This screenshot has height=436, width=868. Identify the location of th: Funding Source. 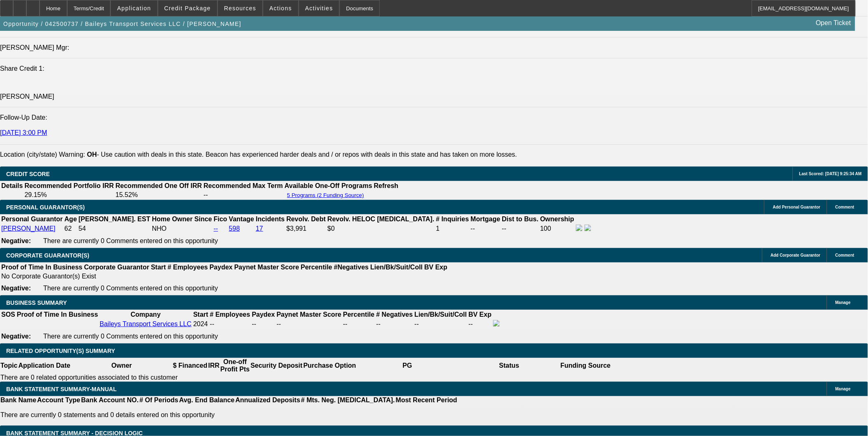
(586, 365).